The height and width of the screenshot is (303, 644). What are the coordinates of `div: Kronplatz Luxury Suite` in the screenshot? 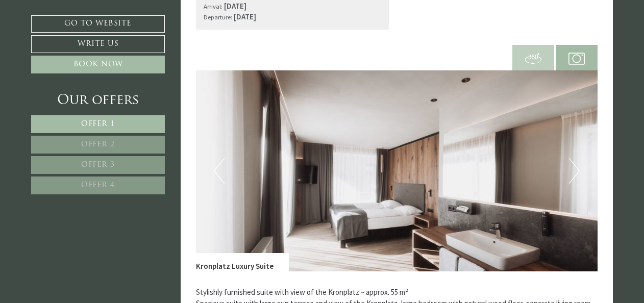 It's located at (242, 262).